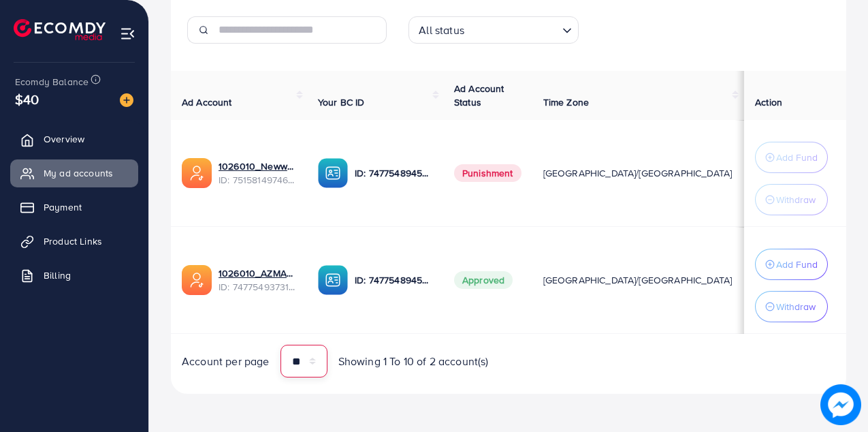 This screenshot has width=868, height=432. What do you see at coordinates (63, 207) in the screenshot?
I see `span: Payment` at bounding box center [63, 207].